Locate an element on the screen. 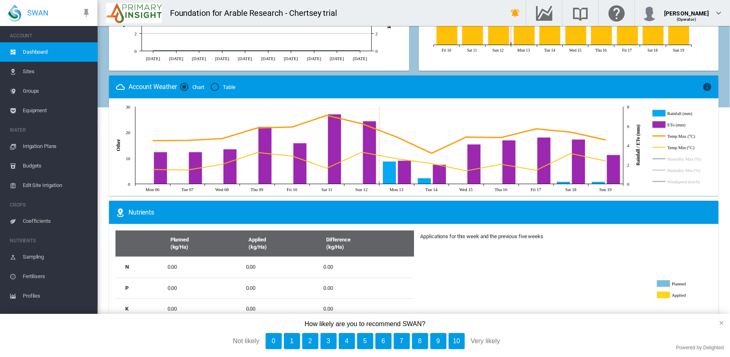 The image size is (730, 357). g: ETo (mm) Oct 11, 2025 7.2 is located at coordinates (335, 149).